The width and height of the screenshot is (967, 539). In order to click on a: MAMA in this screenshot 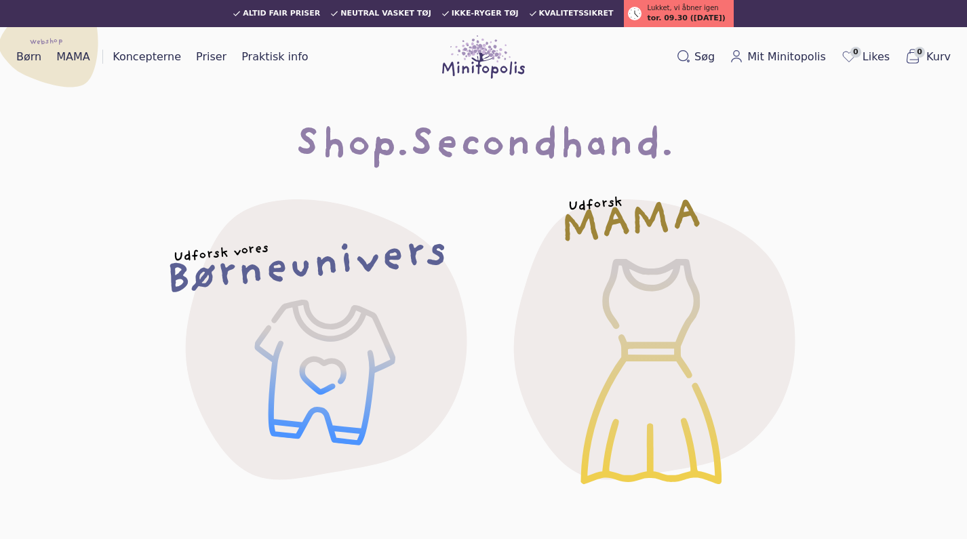, I will do `click(73, 57)`.